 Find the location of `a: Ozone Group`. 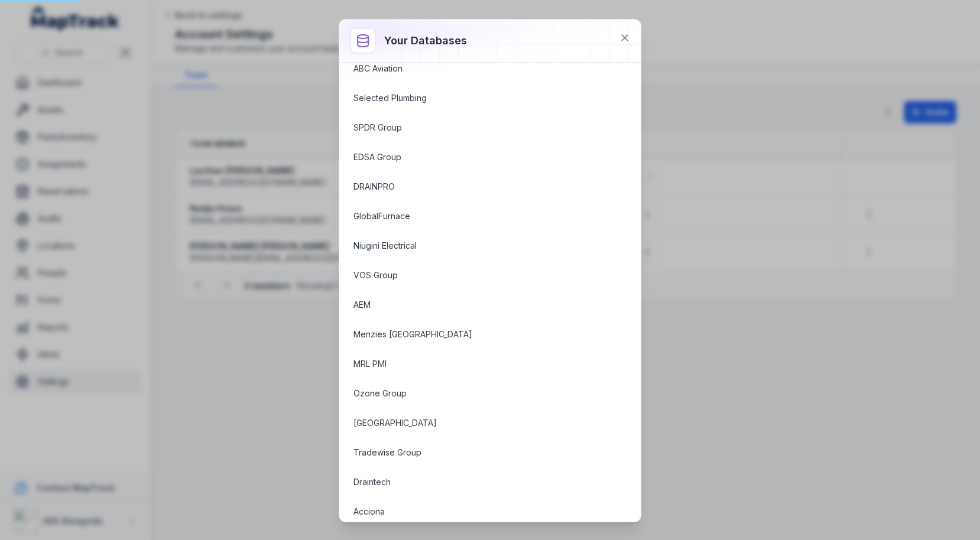

a: Ozone Group is located at coordinates (475, 394).